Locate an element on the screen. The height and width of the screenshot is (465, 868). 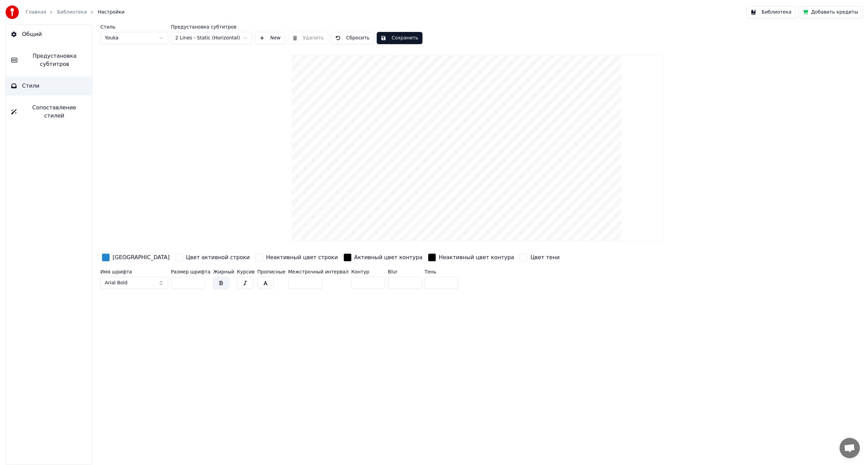
button: Неактивный цвет строки is located at coordinates (296, 257).